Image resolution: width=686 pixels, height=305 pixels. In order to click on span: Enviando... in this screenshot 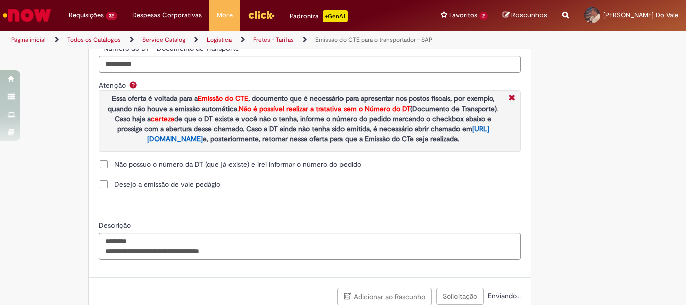, I will do `click(503, 296)`.